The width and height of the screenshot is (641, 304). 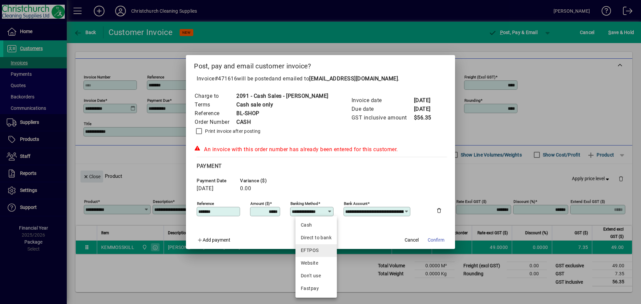 What do you see at coordinates (316, 238) in the screenshot?
I see `mat-option: Direct to bank` at bounding box center [316, 238].